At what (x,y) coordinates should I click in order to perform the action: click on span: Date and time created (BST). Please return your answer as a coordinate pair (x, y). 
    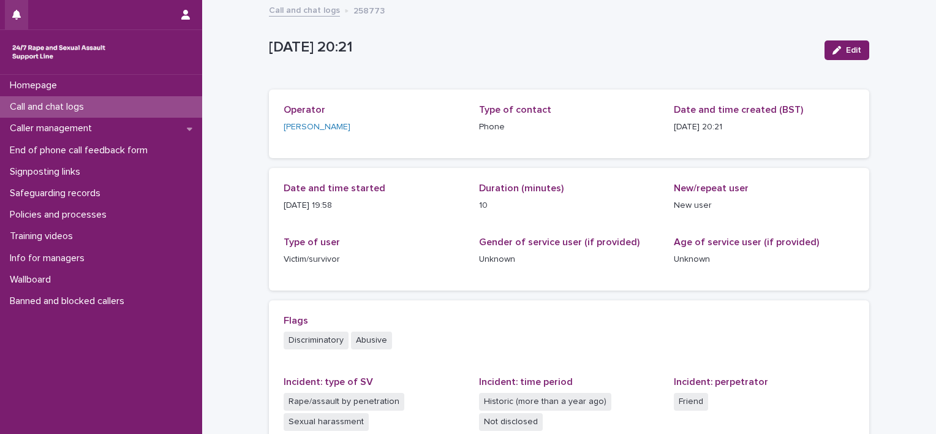
    Looking at the image, I should click on (738, 110).